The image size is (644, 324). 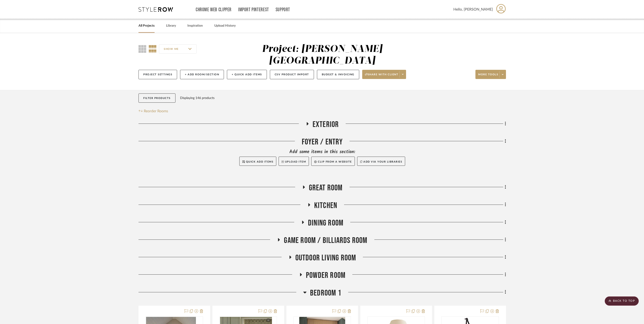 What do you see at coordinates (488, 76) in the screenshot?
I see `span: More tools` at bounding box center [488, 76].